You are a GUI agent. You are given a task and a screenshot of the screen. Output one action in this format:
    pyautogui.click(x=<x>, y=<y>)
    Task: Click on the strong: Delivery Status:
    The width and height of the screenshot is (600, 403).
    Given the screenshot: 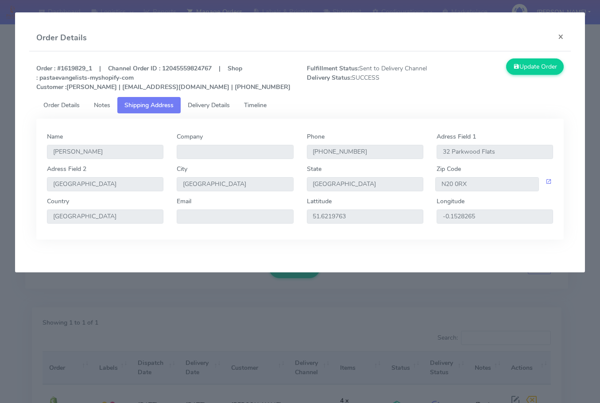 What is the action you would take?
    pyautogui.click(x=329, y=78)
    